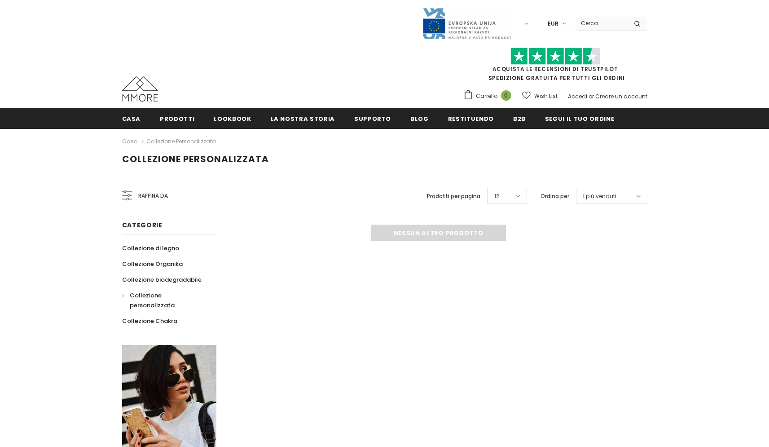 This screenshot has width=769, height=447. Describe the element at coordinates (556, 56) in the screenshot. I see `img: Fidati di Pilot Stars` at that location.